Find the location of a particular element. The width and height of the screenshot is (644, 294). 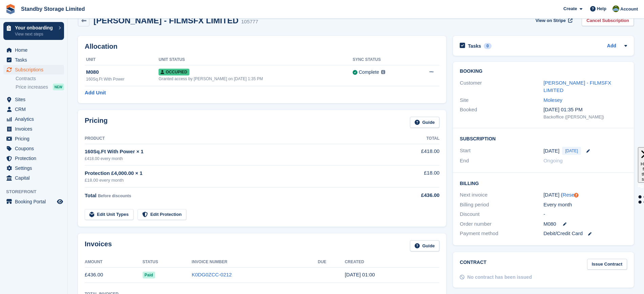

div: 160Sq.Ft With Power × 1 is located at coordinates (235, 151).